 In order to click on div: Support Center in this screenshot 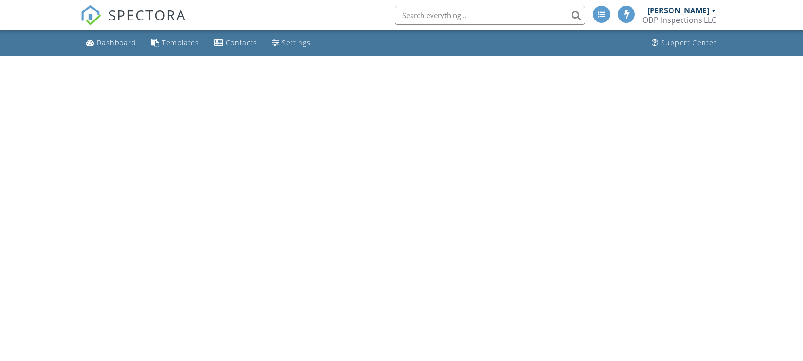, I will do `click(688, 42)`.